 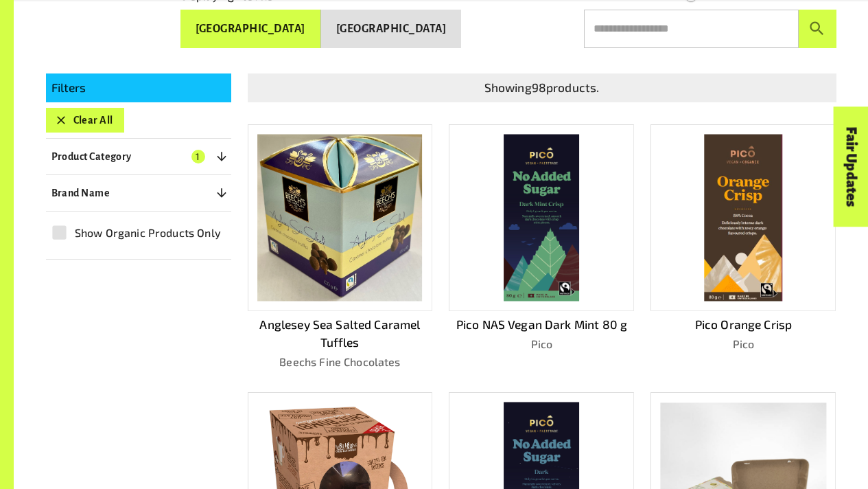 I want to click on p: Pico NAS Vegan Dark Mint 80 g, so click(x=541, y=325).